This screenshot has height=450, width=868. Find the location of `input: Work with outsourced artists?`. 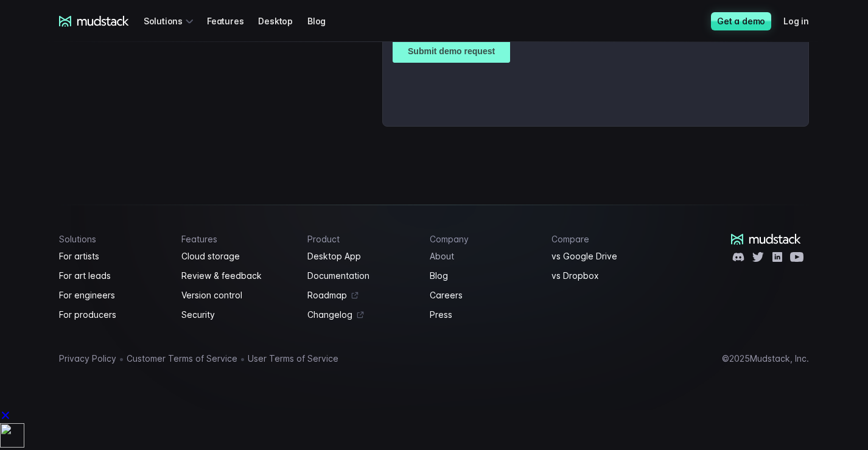

input: Work with outsourced artists? is located at coordinates (6, 225).